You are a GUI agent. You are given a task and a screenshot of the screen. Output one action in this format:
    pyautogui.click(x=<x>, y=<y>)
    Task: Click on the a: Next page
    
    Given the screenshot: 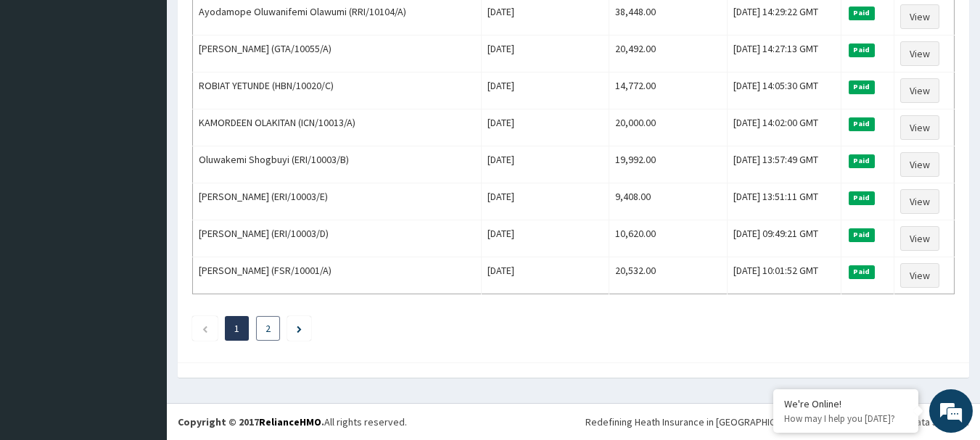 What is the action you would take?
    pyautogui.click(x=299, y=329)
    